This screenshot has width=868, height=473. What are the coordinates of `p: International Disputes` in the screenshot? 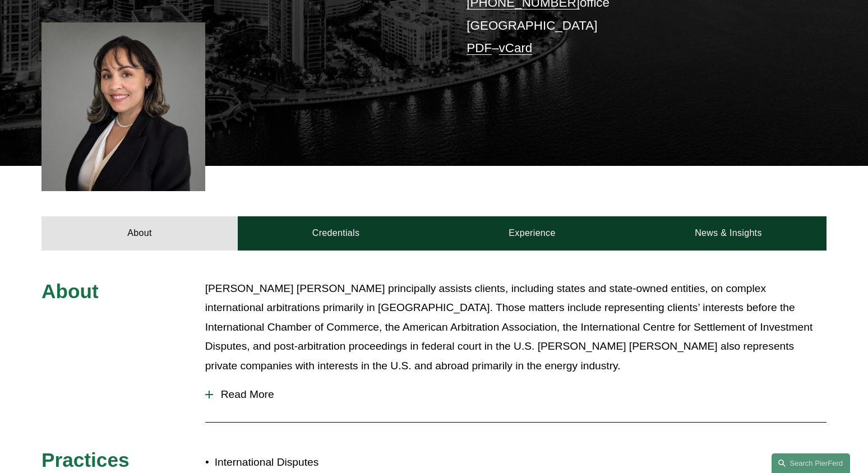 It's located at (324, 463).